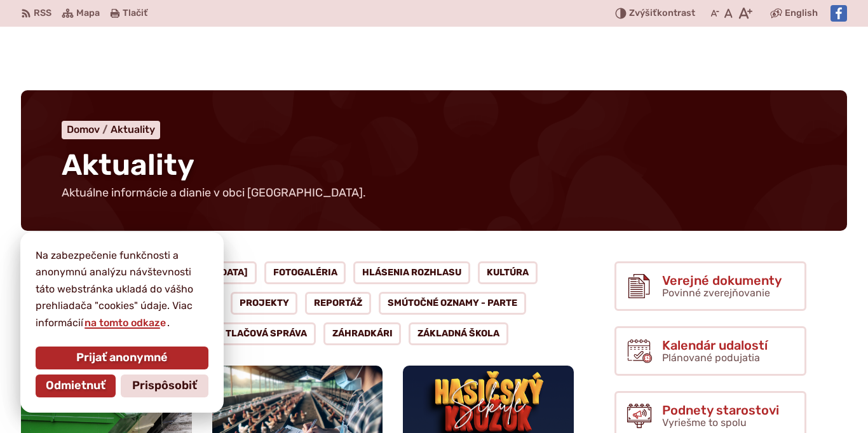 The image size is (868, 433). Describe the element at coordinates (411, 272) in the screenshot. I see `a: Hlásenia rozhlasu` at that location.